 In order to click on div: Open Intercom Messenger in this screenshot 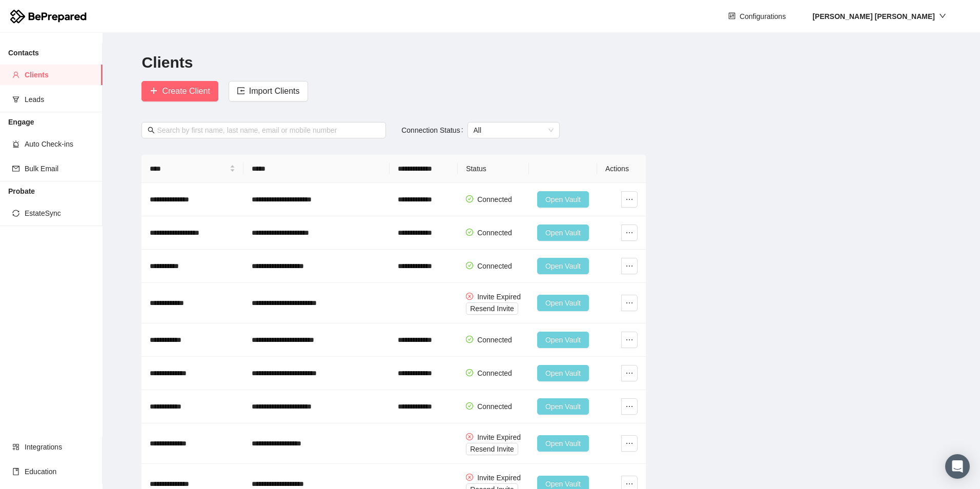, I will do `click(958, 467)`.